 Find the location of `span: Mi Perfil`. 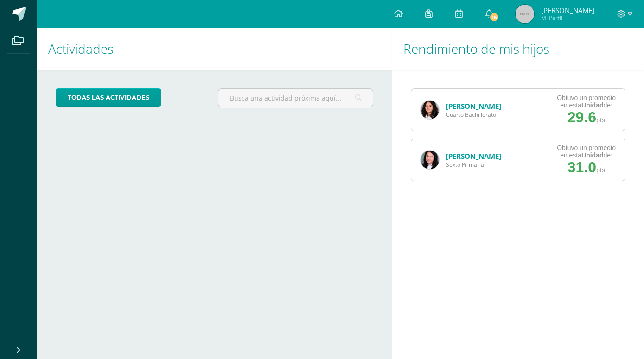

span: Mi Perfil is located at coordinates (568, 18).